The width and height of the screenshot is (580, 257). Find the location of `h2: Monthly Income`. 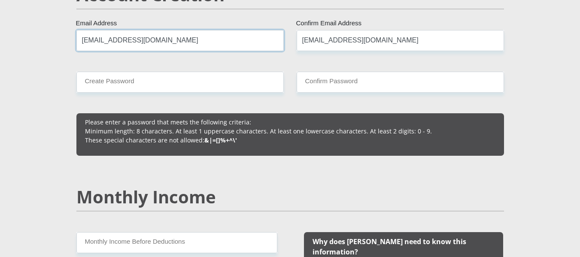

h2: Monthly Income is located at coordinates (290, 197).